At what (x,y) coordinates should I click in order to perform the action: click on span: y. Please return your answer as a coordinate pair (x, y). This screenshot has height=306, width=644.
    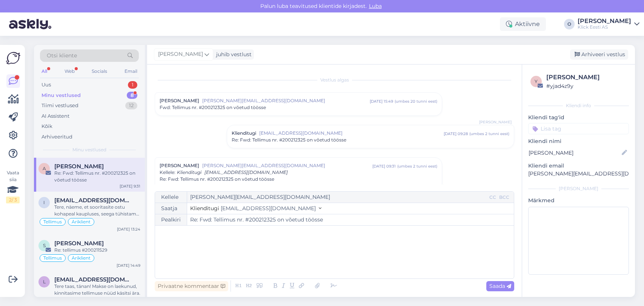
    Looking at the image, I should click on (537, 81).